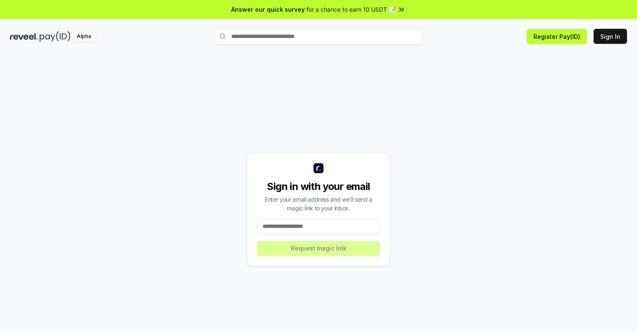  I want to click on img: logo_small, so click(318, 168).